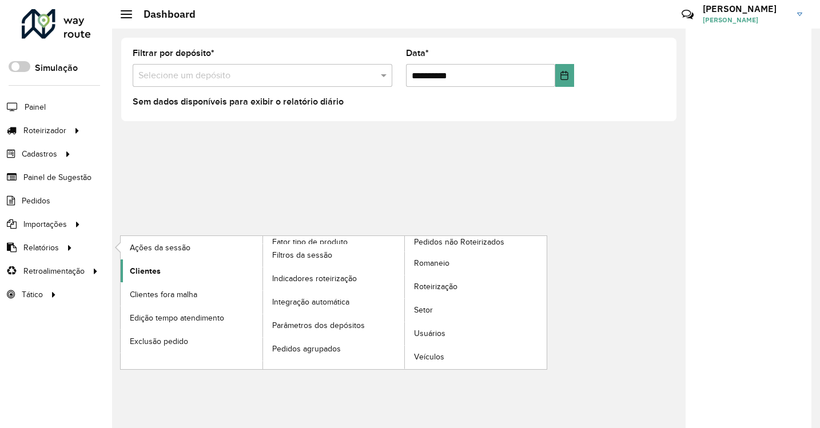 The width and height of the screenshot is (820, 428). What do you see at coordinates (173, 53) in the screenshot?
I see `label: Filtrar por depósito` at bounding box center [173, 53].